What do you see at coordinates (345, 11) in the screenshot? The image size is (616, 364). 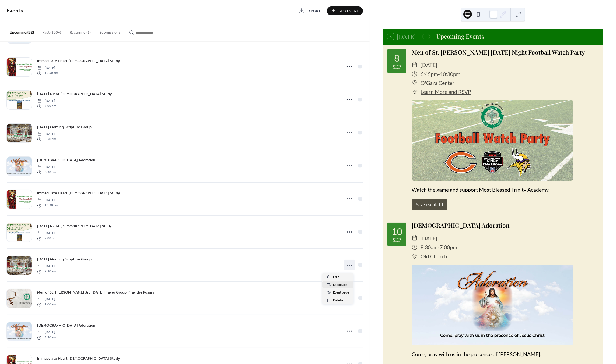 I see `button: Add Event` at bounding box center [345, 11].